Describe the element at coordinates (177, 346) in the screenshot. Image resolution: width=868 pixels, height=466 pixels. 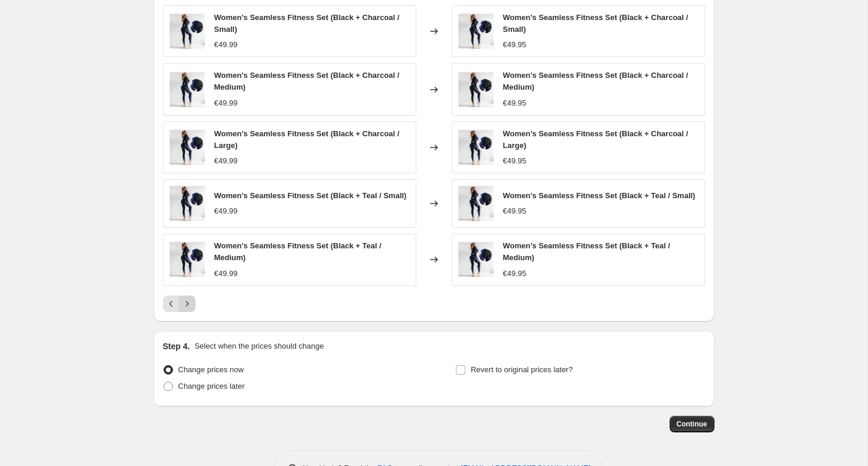
I see `h2: Step 4.` at that location.